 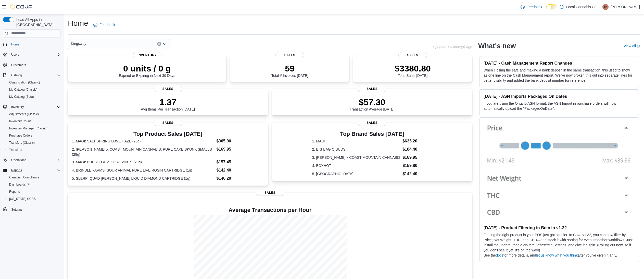 I want to click on span: Dashboards, so click(x=19, y=185).